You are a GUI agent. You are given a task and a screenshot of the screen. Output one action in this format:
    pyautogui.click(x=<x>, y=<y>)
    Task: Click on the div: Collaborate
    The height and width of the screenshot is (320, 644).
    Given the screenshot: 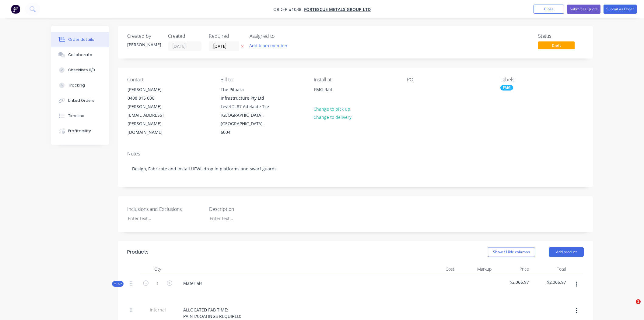 What is the action you would take?
    pyautogui.click(x=80, y=55)
    